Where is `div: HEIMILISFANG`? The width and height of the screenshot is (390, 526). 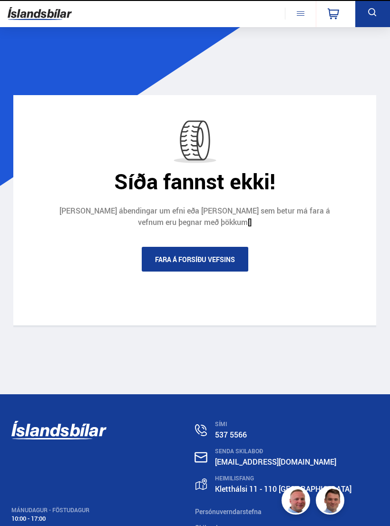 div: HEIMILISFANG is located at coordinates (297, 479).